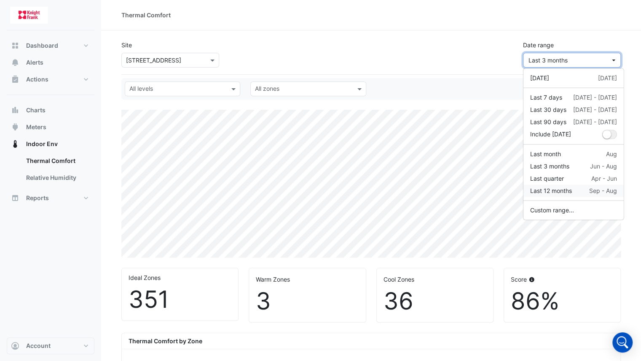 The height and width of the screenshot is (361, 641). Describe the element at coordinates (57, 161) in the screenshot. I see `a: Thermal Comfort` at that location.